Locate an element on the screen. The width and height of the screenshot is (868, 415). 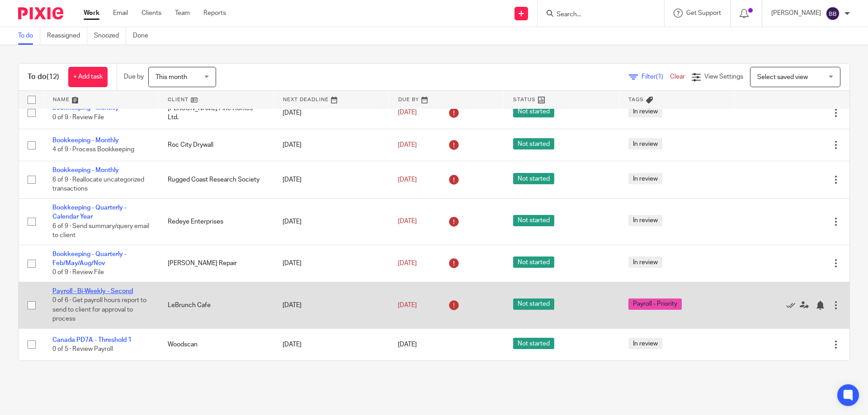
a: Snoozed is located at coordinates (110, 35).